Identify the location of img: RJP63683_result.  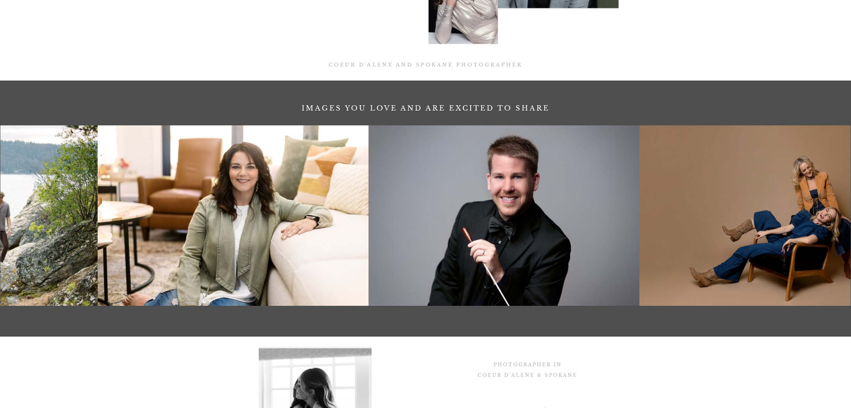
(504, 215).